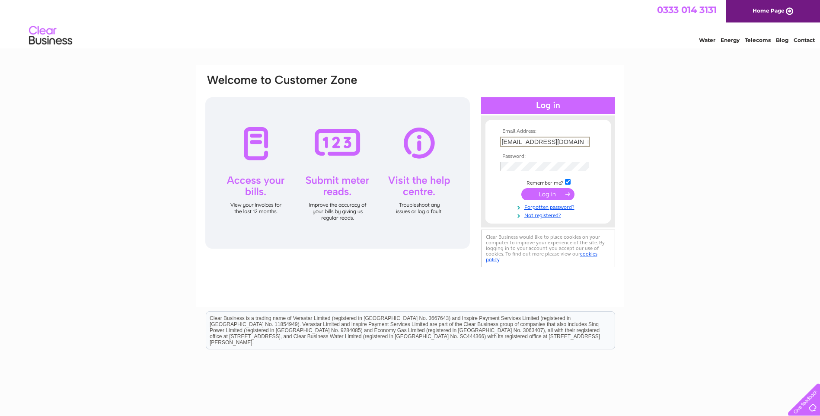  Describe the element at coordinates (687, 10) in the screenshot. I see `span: 0333 014 3131` at that location.